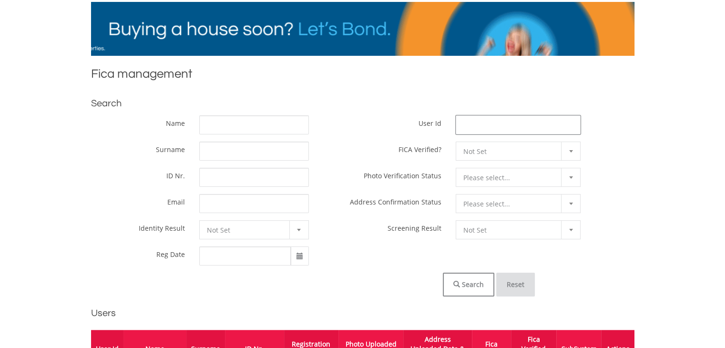 The height and width of the screenshot is (348, 725). I want to click on label: User Id, so click(430, 122).